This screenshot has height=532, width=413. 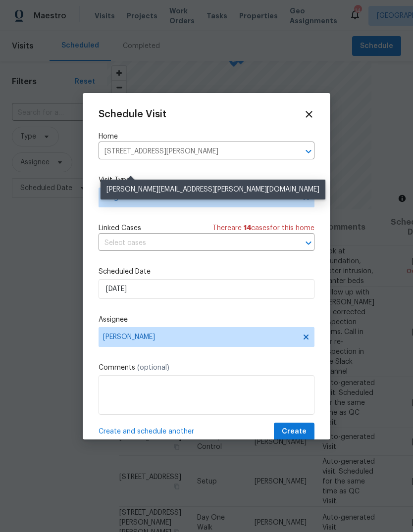 What do you see at coordinates (247, 228) in the screenshot?
I see `span: 14` at bounding box center [247, 228].